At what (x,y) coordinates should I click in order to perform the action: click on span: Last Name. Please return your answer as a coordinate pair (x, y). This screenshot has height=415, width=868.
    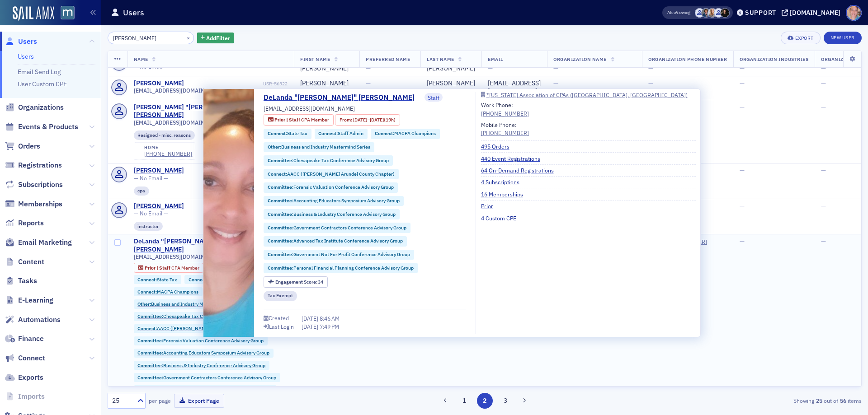
    Looking at the image, I should click on (440, 59).